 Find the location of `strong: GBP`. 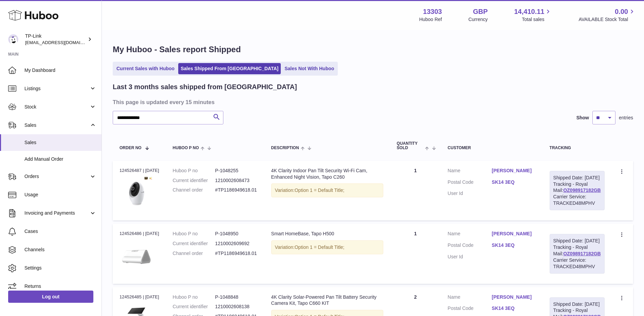

strong: GBP is located at coordinates (480, 11).